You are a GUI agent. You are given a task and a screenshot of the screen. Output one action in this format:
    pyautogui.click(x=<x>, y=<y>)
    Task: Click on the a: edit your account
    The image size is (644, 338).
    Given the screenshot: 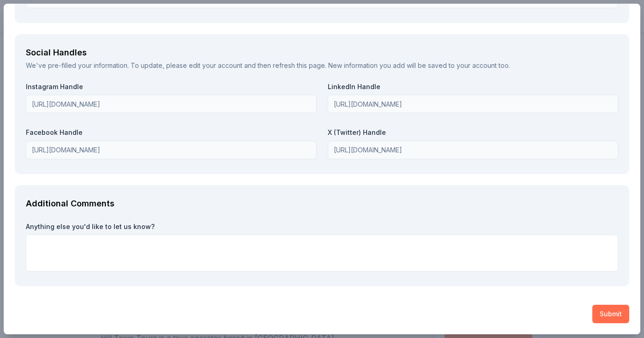 What is the action you would take?
    pyautogui.click(x=216, y=65)
    